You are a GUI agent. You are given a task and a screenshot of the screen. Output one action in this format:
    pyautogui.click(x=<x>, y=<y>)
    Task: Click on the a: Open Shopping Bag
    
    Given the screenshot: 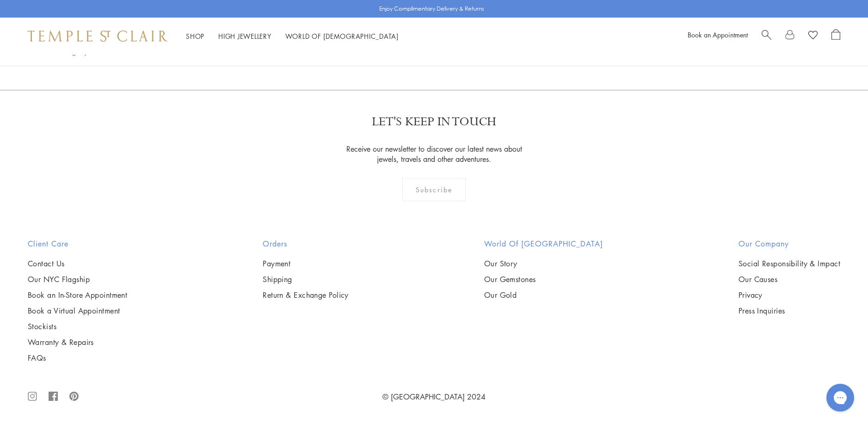 What is the action you would take?
    pyautogui.click(x=835, y=36)
    